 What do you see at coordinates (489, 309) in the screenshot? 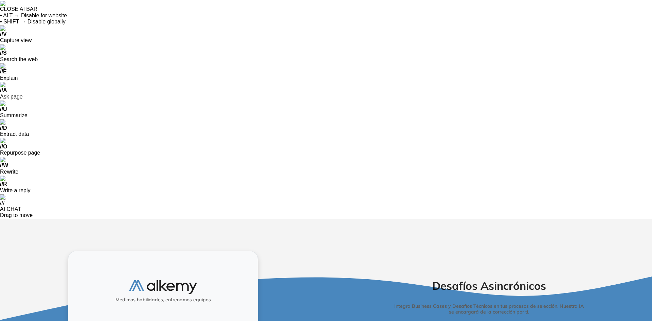
I see `h5: Integra Business Cases y Desafíos Técnicos en tus procesos de selección. Nuestra IA se encargará ...` at bounding box center [489, 309].